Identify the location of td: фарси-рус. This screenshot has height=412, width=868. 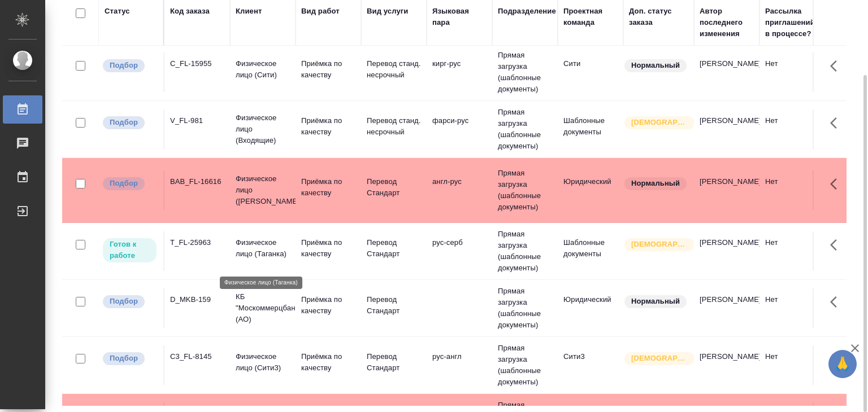
(459, 129).